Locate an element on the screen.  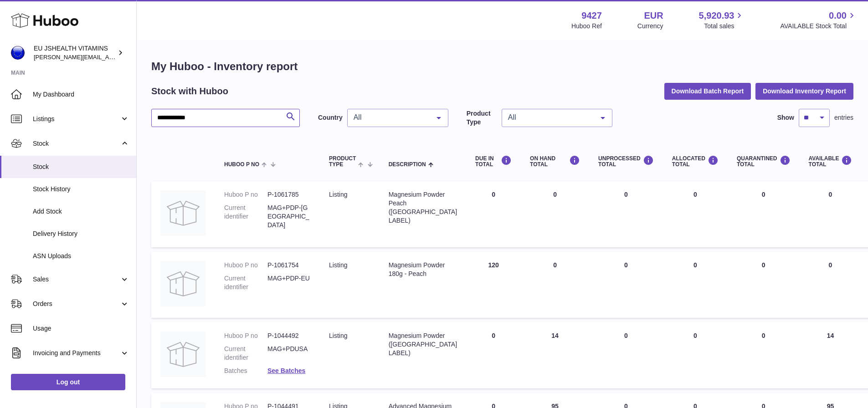
h1: My Huboo - Inventory report is located at coordinates (502, 67).